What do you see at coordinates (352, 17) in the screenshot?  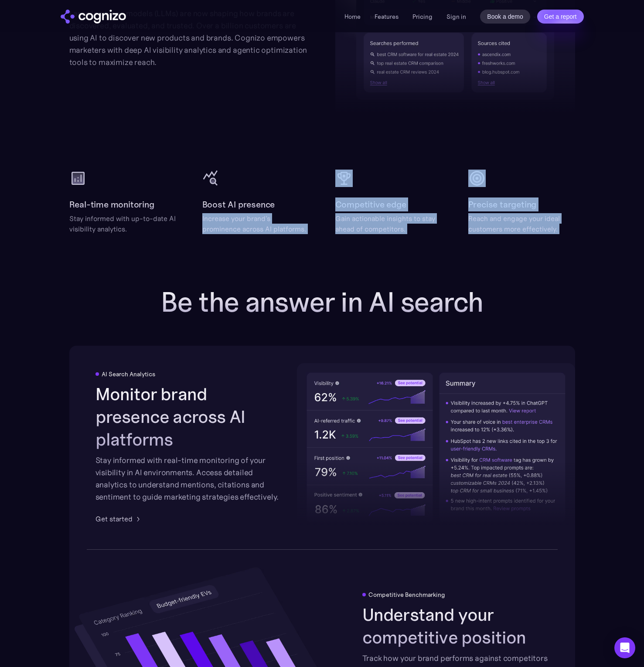 I see `a: Home` at bounding box center [352, 17].